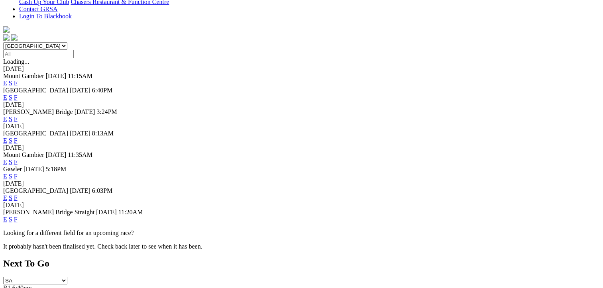 This screenshot has height=288, width=603. Describe the element at coordinates (14, 37) in the screenshot. I see `img: twitter.svg` at that location.